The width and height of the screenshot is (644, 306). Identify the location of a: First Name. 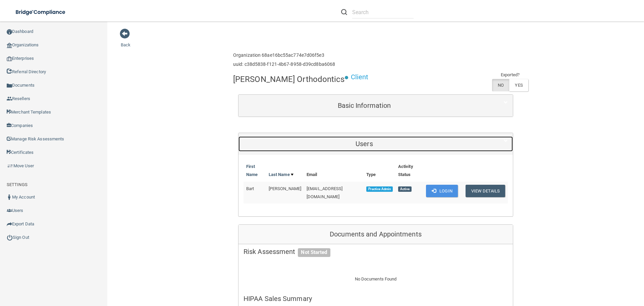
(255, 171).